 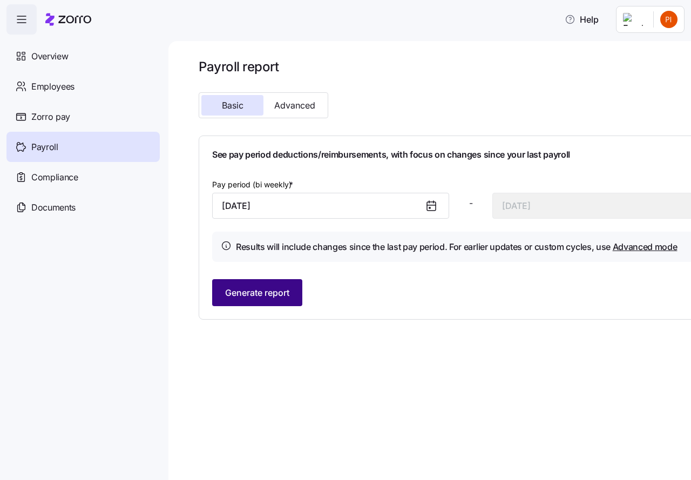 What do you see at coordinates (581, 19) in the screenshot?
I see `button: Help` at bounding box center [581, 19].